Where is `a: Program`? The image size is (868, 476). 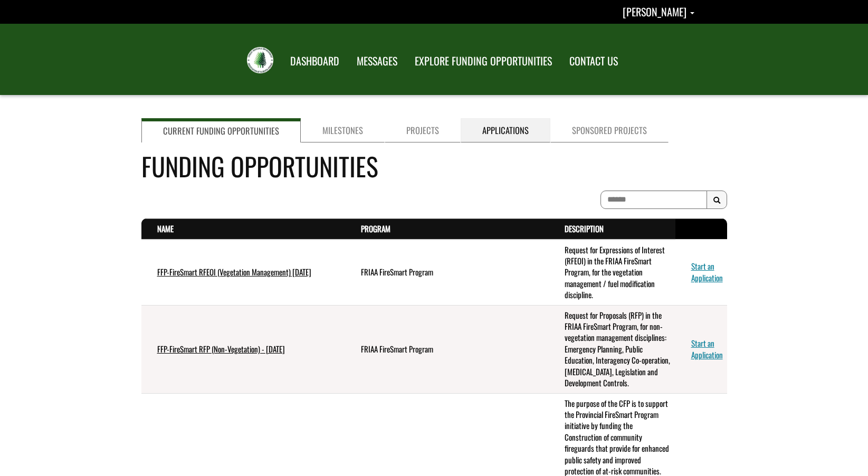
a: Program is located at coordinates (376, 228).